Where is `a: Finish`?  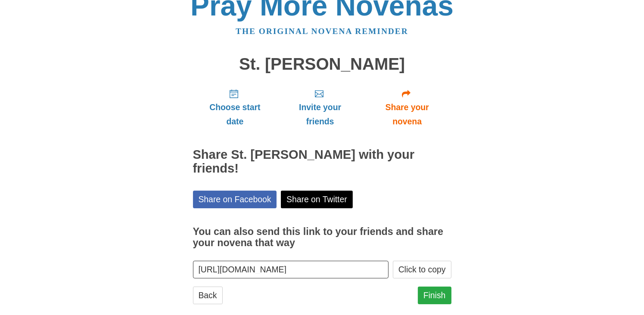 a: Finish is located at coordinates (434, 295).